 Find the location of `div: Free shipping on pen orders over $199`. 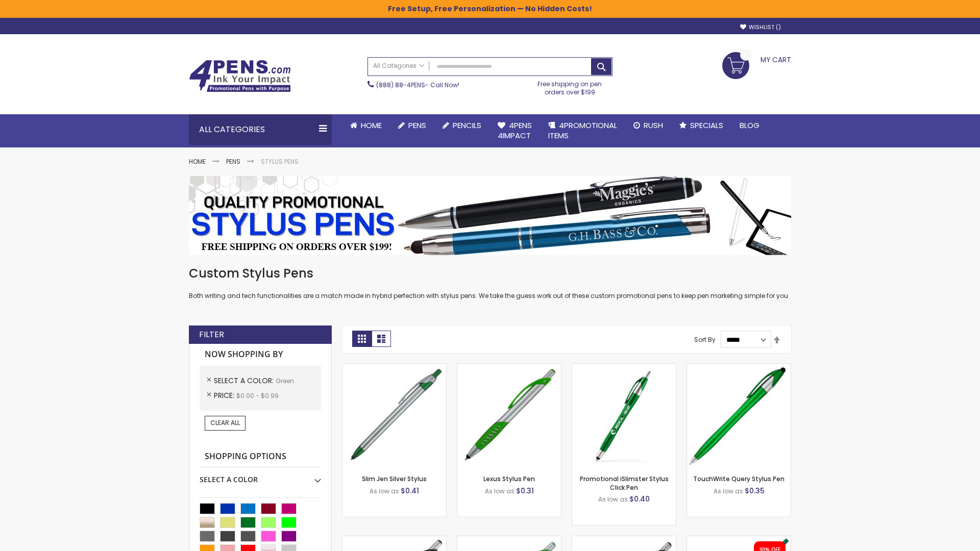

div: Free shipping on pen orders over $199 is located at coordinates (570, 86).